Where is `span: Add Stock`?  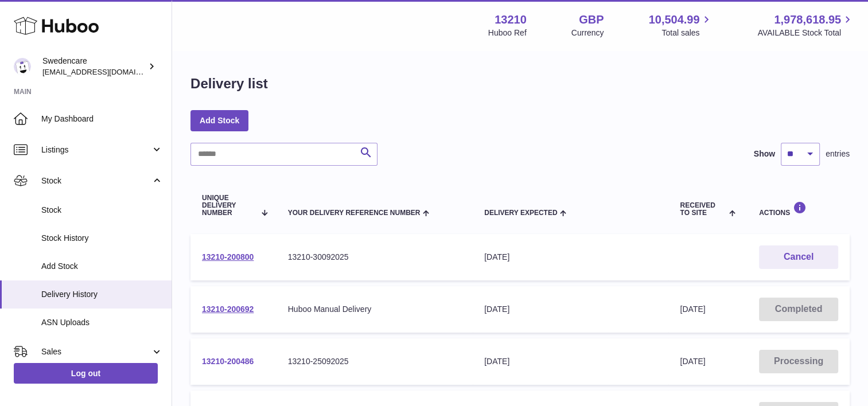 span: Add Stock is located at coordinates (102, 266).